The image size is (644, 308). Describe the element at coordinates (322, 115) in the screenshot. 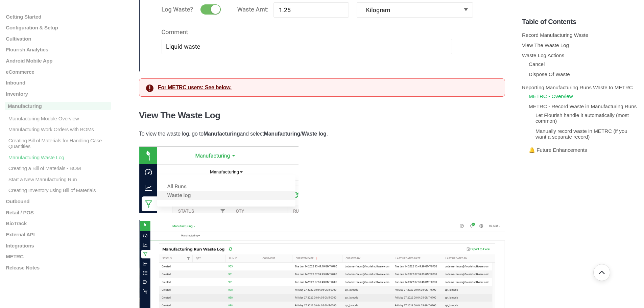

I see `h3: View The Waste Log` at that location.